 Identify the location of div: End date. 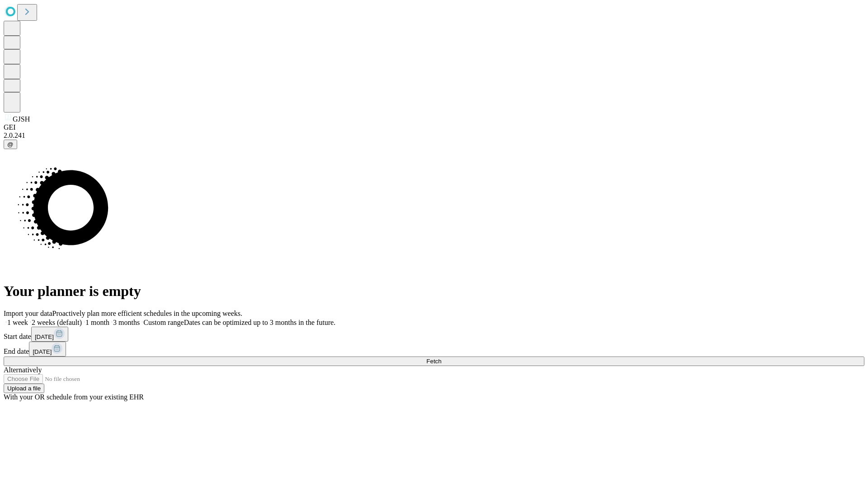
(434, 349).